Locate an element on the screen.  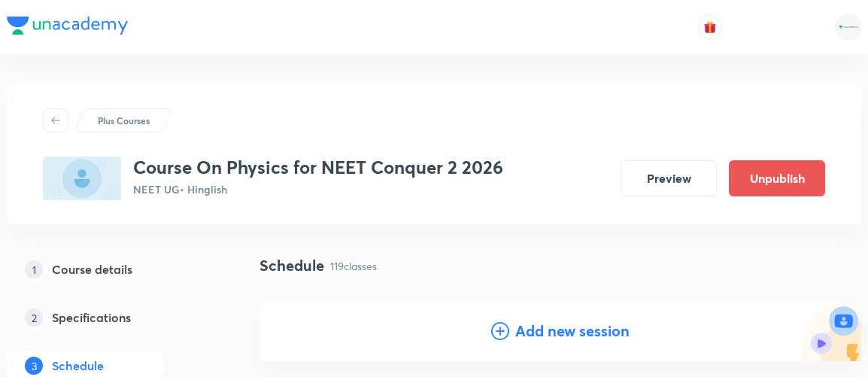
h5: Specifications is located at coordinates (91, 318).